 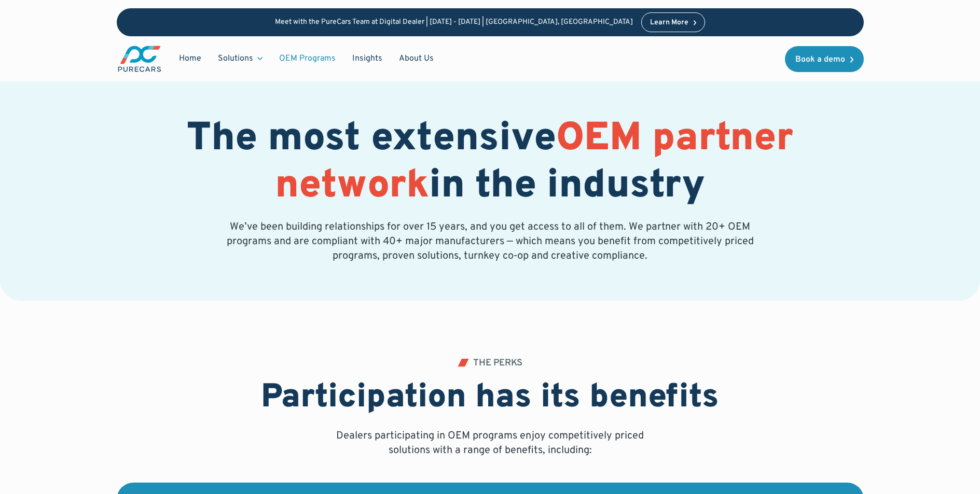 I want to click on a: main, so click(x=140, y=58).